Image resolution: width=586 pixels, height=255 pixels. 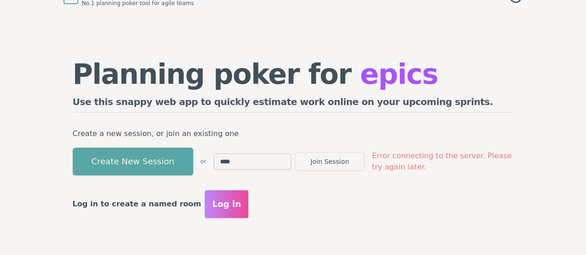 What do you see at coordinates (133, 162) in the screenshot?
I see `button: Create New Session` at bounding box center [133, 162].